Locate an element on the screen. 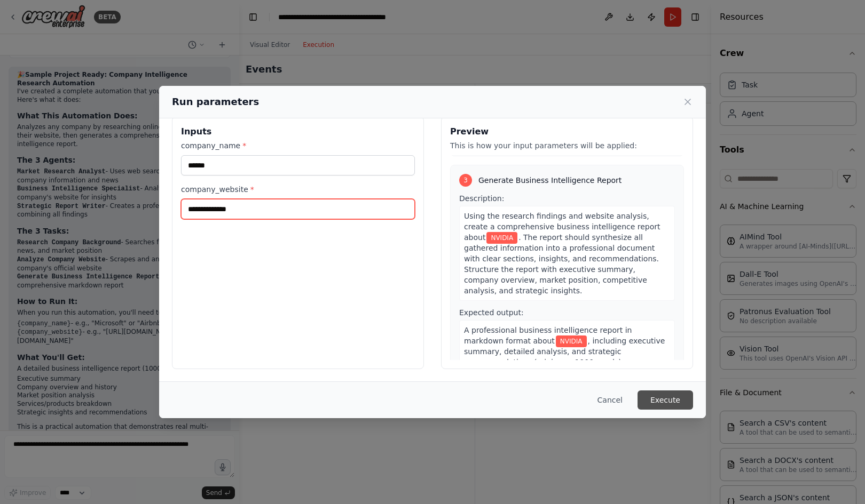  span: . The report should synthesize all gathered information into a professional document with clear s... is located at coordinates (562, 264).